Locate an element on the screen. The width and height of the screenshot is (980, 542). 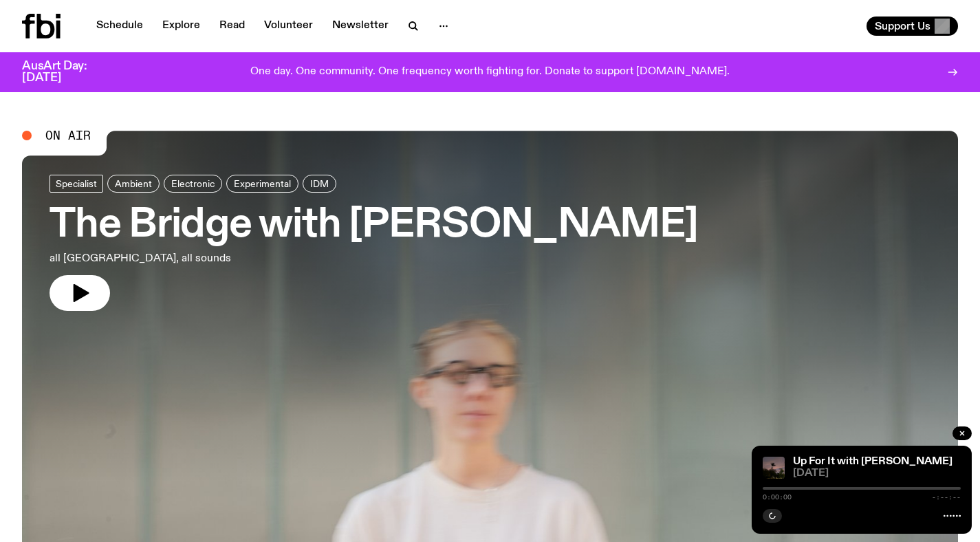
span: Specialist is located at coordinates (76, 183).